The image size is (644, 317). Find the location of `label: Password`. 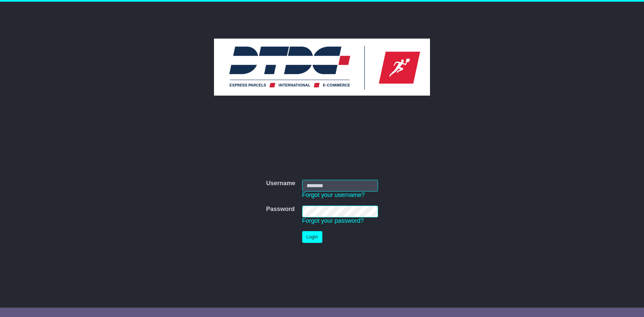

label: Password is located at coordinates (280, 209).